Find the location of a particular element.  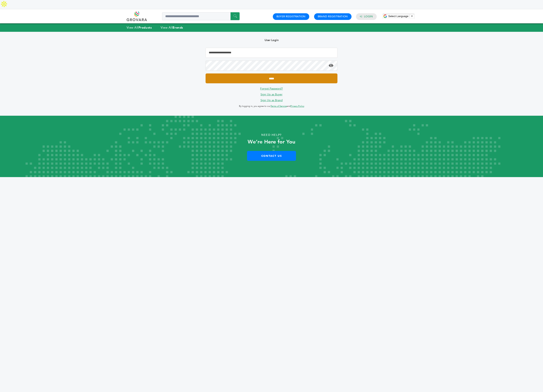

a: Forgot Password? is located at coordinates (272, 89).